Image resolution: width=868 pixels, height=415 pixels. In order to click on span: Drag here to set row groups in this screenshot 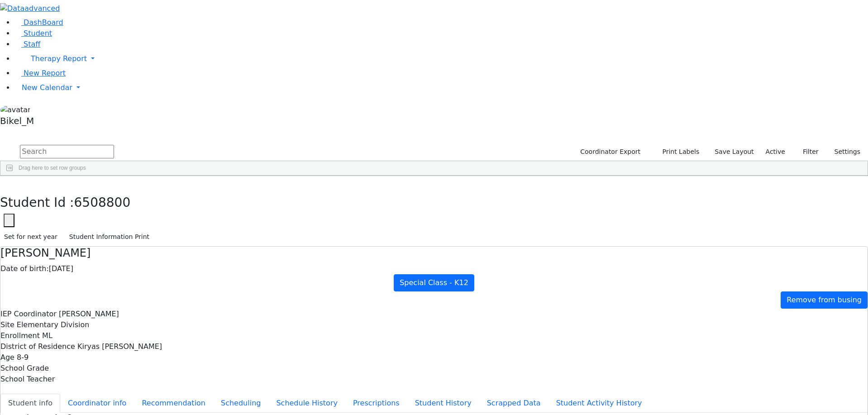, I will do `click(52, 168)`.